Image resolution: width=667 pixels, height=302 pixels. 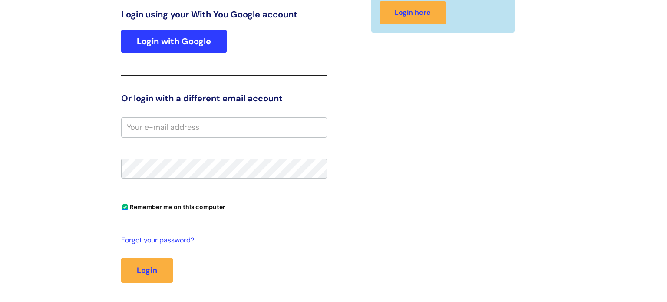 What do you see at coordinates (224, 127) in the screenshot?
I see `input: Your e-mail address` at bounding box center [224, 127].